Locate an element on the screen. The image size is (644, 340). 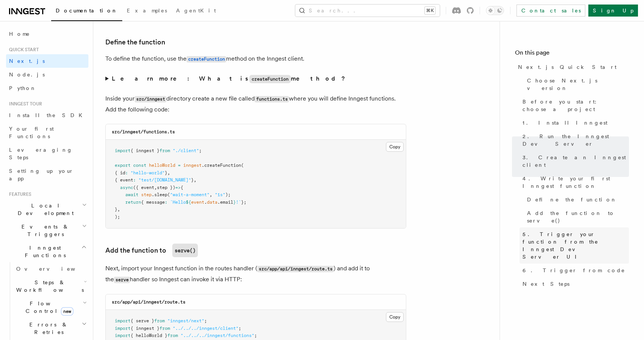
span: Quick start is located at coordinates (22, 49).